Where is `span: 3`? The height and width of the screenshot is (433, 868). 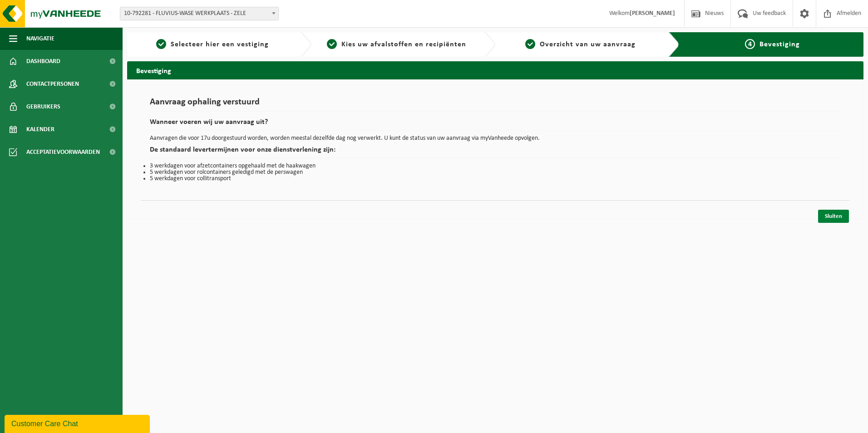
span: 3 is located at coordinates (530, 44).